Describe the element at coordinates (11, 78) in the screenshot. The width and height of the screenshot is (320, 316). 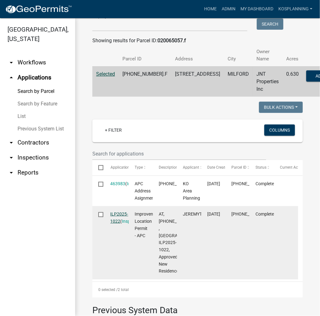
I see `i: arrow_drop_up` at that location.